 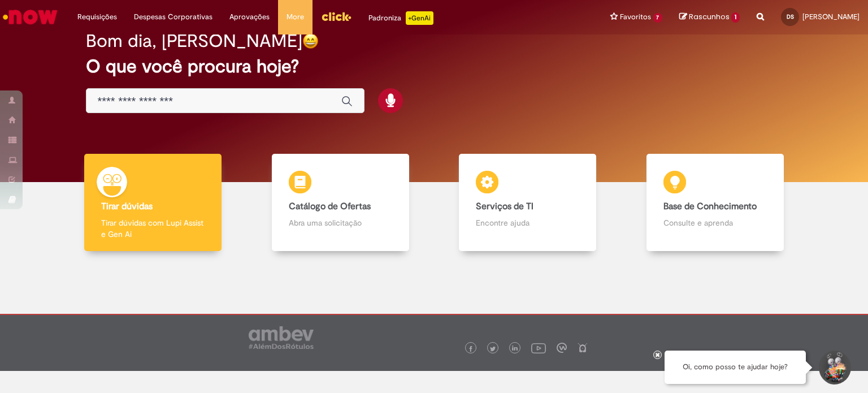 What do you see at coordinates (434, 66) in the screenshot?
I see `h2: O que você procura hoje?` at bounding box center [434, 66].